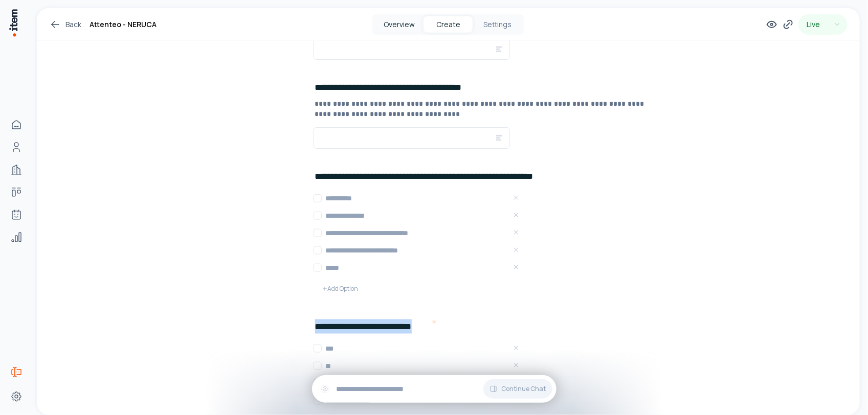 This screenshot has width=868, height=415. I want to click on button: Remove Other, so click(516, 268).